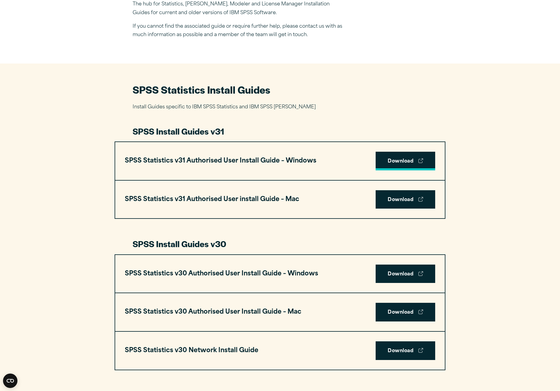 This screenshot has height=391, width=560. I want to click on h2: SPSS Statistics Install Guides, so click(280, 89).